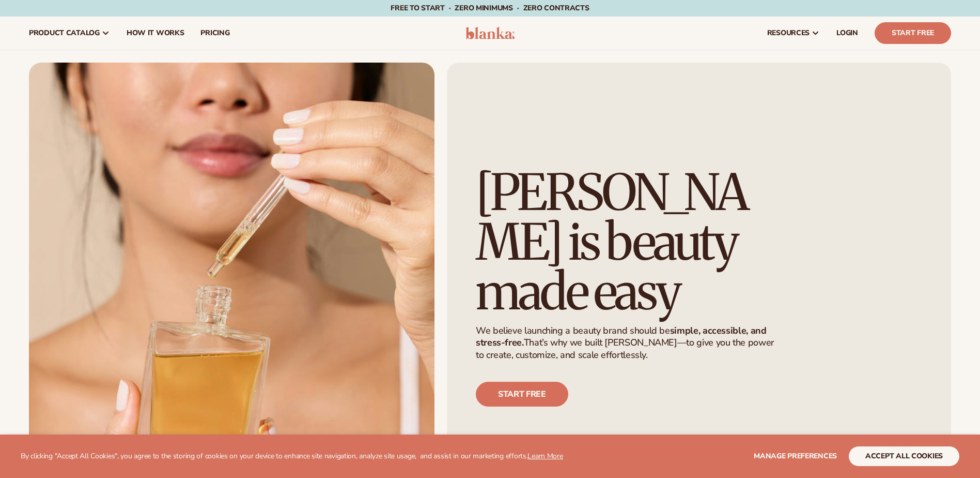  I want to click on a: Start free, so click(522, 394).